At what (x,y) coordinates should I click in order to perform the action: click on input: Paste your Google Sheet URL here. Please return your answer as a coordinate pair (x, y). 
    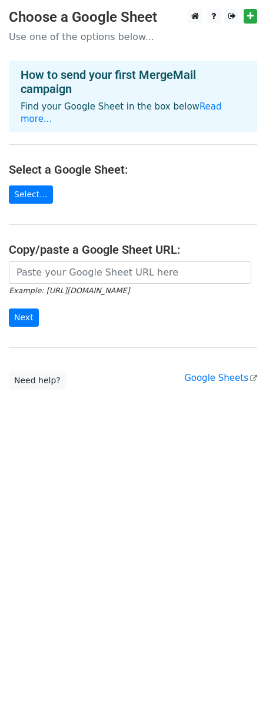
    Looking at the image, I should click on (130, 272).